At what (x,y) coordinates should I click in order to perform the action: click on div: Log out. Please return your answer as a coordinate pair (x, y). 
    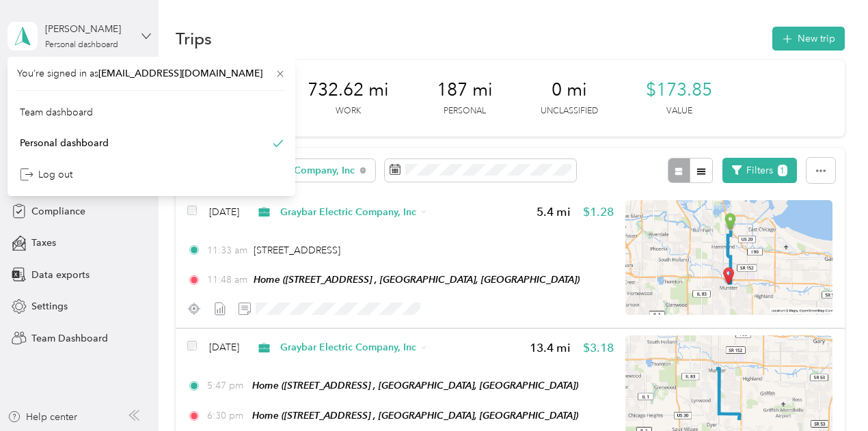
    Looking at the image, I should click on (46, 174).